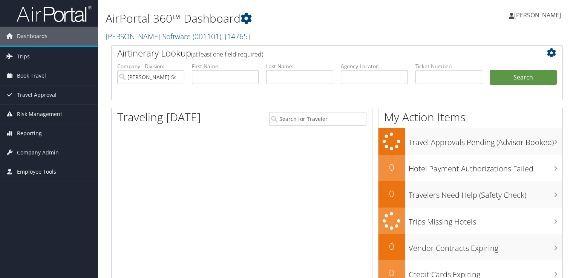 This screenshot has width=576, height=278. What do you see at coordinates (470, 194) in the screenshot?
I see `a: 0Travelers Need Help (Safety Check)` at bounding box center [470, 194].